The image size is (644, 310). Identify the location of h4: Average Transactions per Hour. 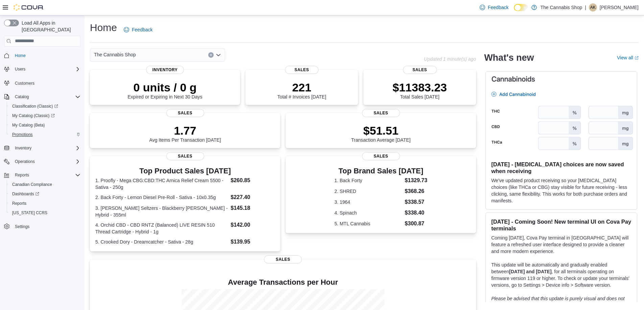
(283, 283).